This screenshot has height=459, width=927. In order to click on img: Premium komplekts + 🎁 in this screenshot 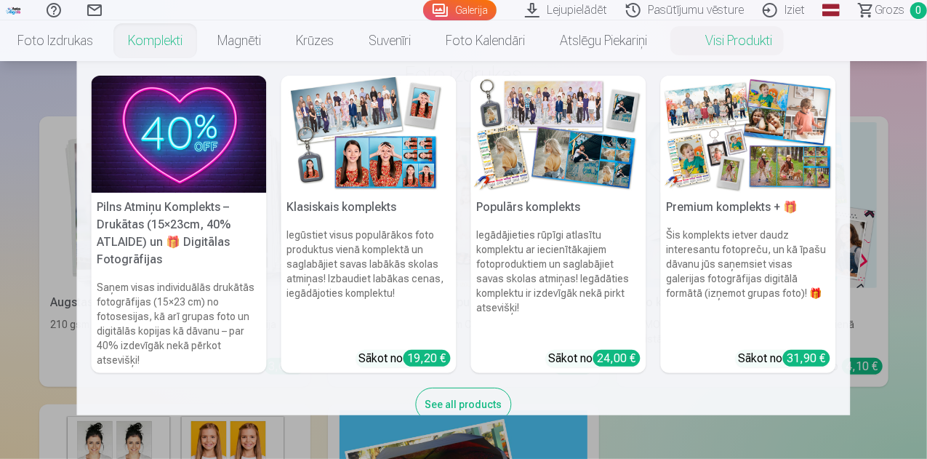, I will do `click(748, 134)`.